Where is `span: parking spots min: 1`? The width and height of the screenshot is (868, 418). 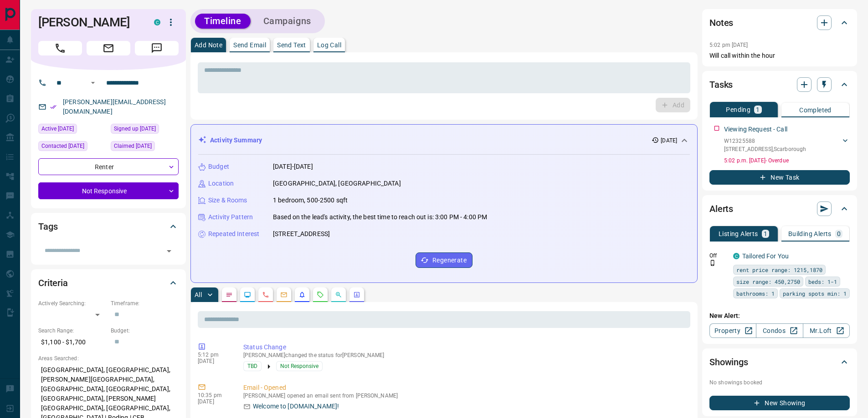 span: parking spots min: 1 is located at coordinates (815, 294).